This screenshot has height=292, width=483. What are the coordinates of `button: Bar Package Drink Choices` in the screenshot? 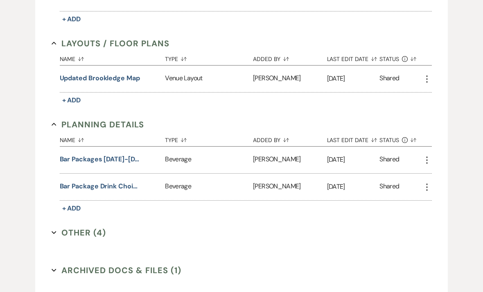 It's located at (101, 187).